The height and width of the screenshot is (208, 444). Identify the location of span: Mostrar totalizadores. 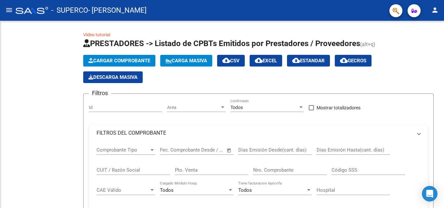
(339, 108).